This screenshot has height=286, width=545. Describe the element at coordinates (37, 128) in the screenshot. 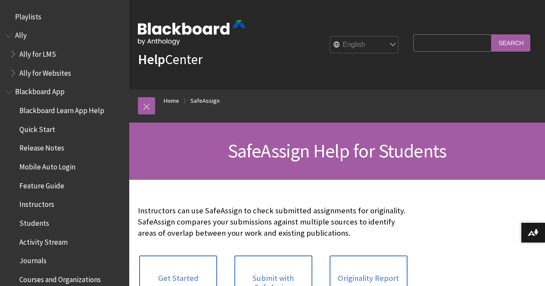

I see `span: Quick Start` at that location.